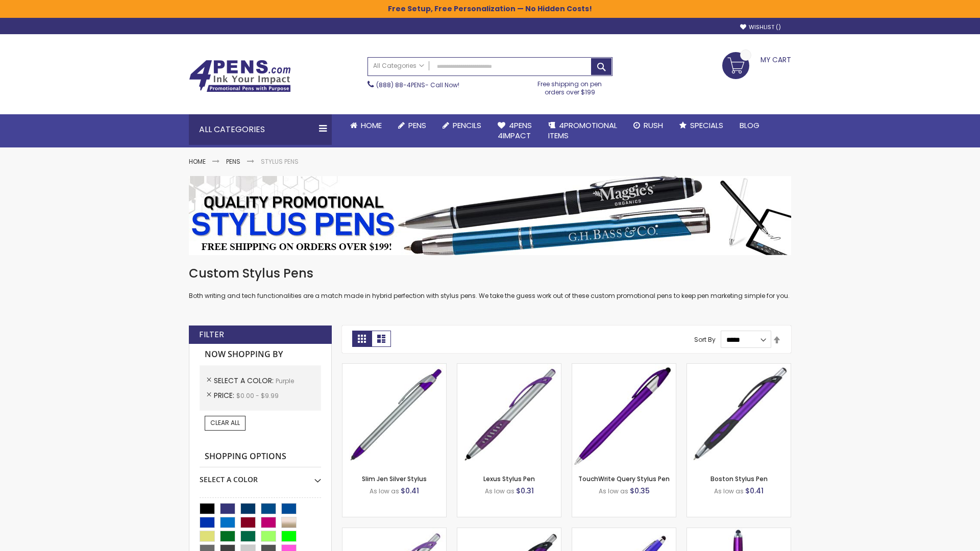 Image resolution: width=980 pixels, height=551 pixels. I want to click on img: TouchWrite Query Stylus Pen-Purple, so click(624, 415).